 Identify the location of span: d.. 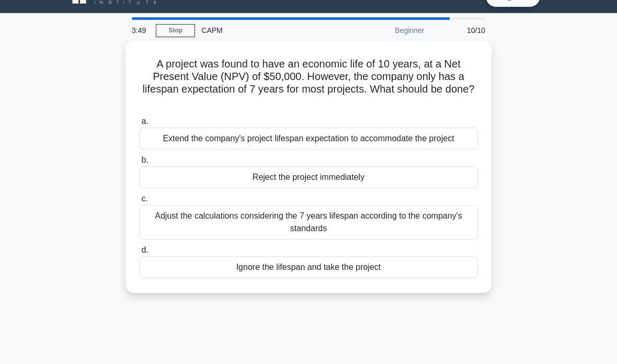
(144, 250).